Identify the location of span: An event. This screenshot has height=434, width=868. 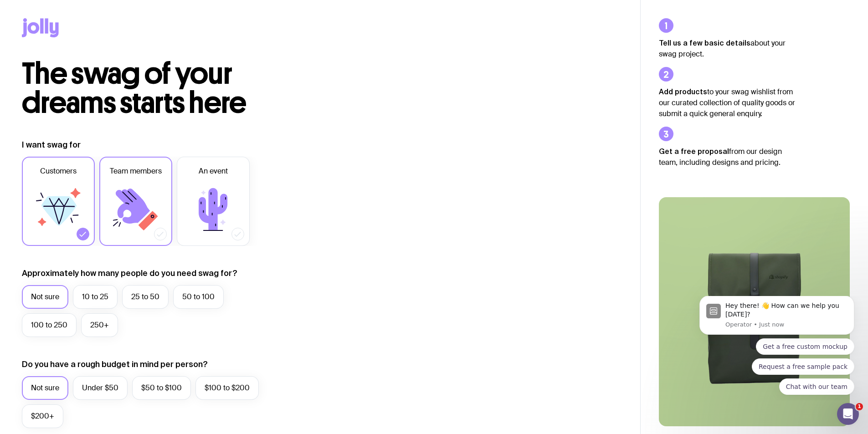
(213, 171).